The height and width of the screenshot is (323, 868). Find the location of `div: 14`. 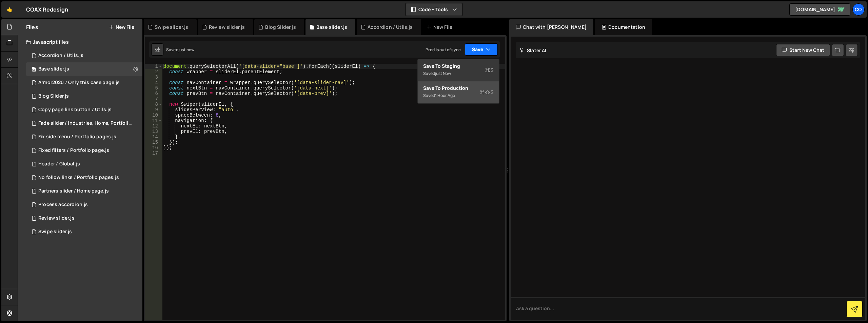

div: 14 is located at coordinates (154, 137).